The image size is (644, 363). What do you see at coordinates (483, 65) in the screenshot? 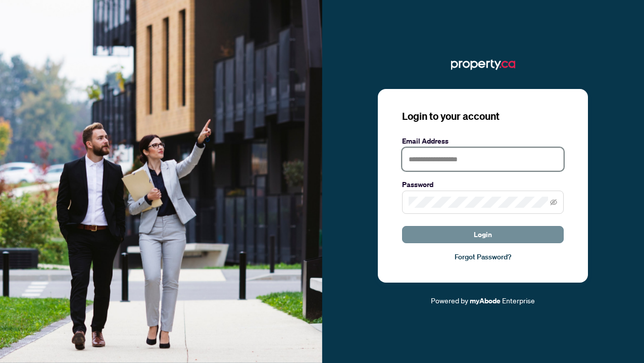
I see `img: ma-logo` at bounding box center [483, 65].